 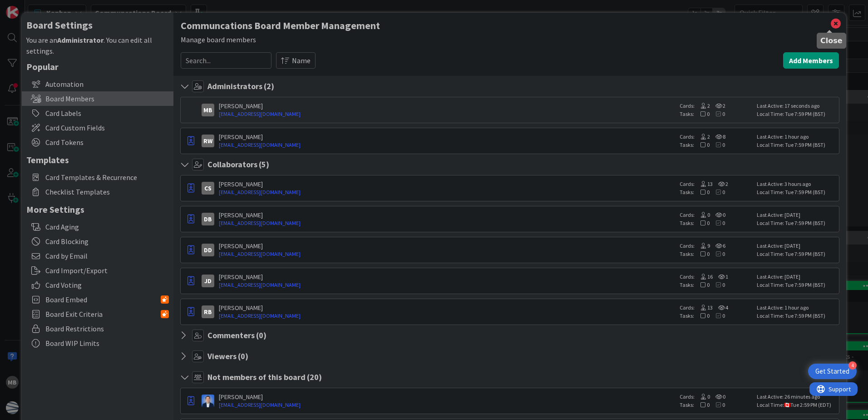 What do you see at coordinates (243, 356) in the screenshot?
I see `span: ( 0 )` at bounding box center [243, 356].